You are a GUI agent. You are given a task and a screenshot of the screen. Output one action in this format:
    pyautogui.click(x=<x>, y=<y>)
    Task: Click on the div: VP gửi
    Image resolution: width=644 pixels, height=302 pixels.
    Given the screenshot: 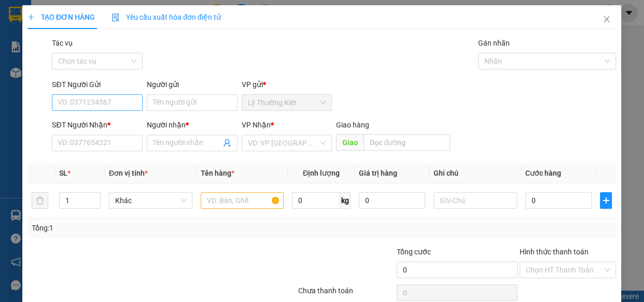 What is the action you would take?
    pyautogui.click(x=287, y=85)
    